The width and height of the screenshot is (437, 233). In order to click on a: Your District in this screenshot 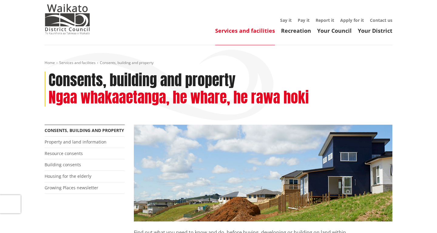, I will do `click(375, 31)`.